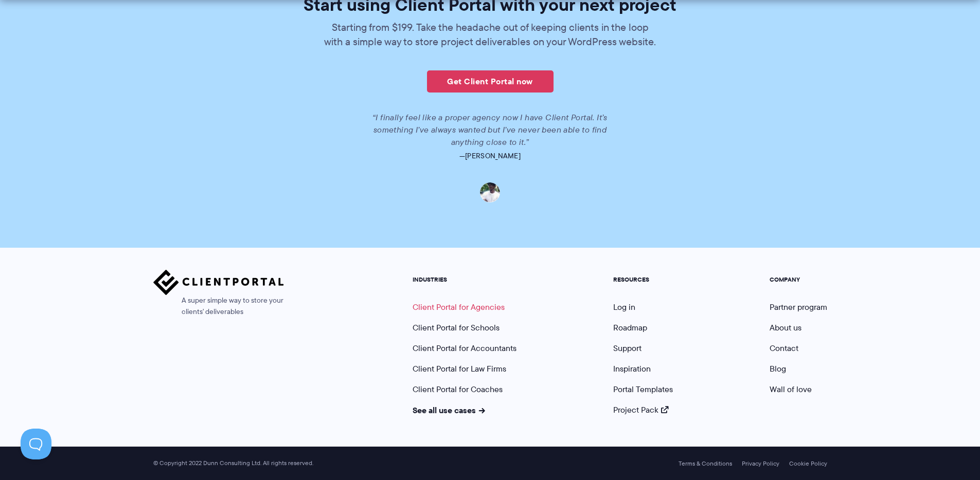 Image resolution: width=980 pixels, height=480 pixels. Describe the element at coordinates (491, 130) in the screenshot. I see `p: “I finally feel like a proper agency now I have Client Portal. It’s something I’ve always wanted ...` at that location.